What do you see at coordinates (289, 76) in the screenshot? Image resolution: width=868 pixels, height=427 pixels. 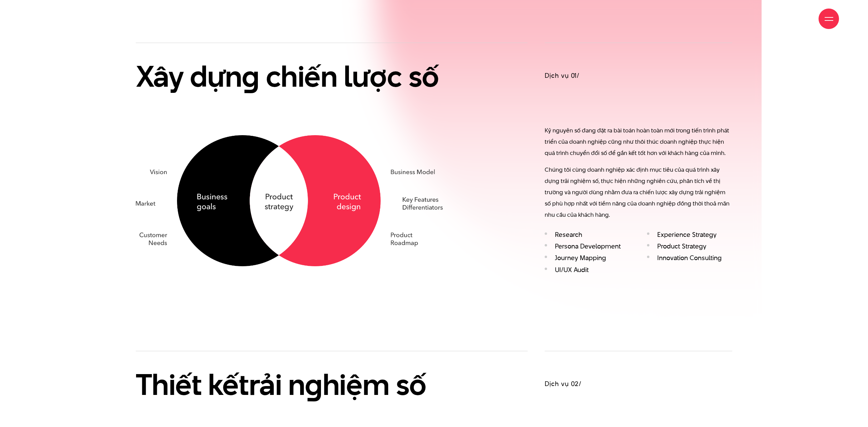 I see `h2: Xây dựn chiến lược số` at bounding box center [289, 76].